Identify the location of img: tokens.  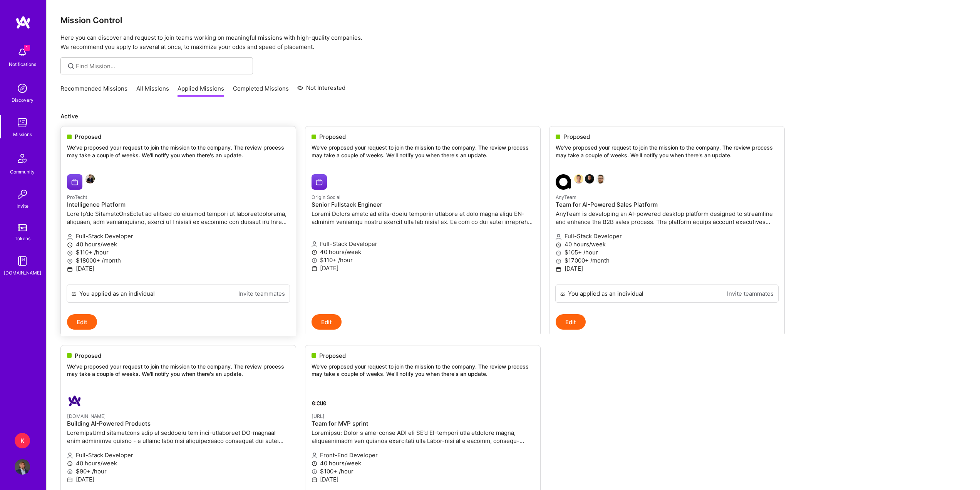
(23, 227).